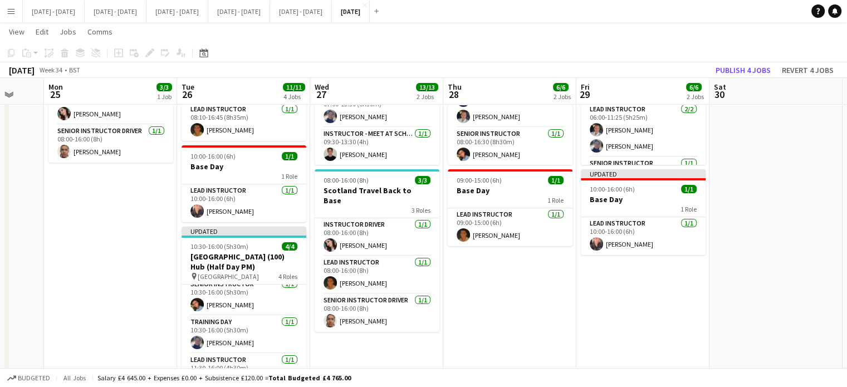  I want to click on span: Total Budgeted £4 765.00, so click(310, 377).